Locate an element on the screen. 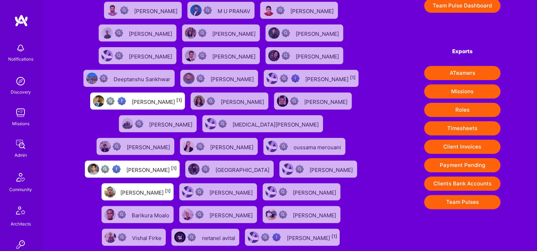 The image size is (537, 251). img: Community is located at coordinates (21, 178).